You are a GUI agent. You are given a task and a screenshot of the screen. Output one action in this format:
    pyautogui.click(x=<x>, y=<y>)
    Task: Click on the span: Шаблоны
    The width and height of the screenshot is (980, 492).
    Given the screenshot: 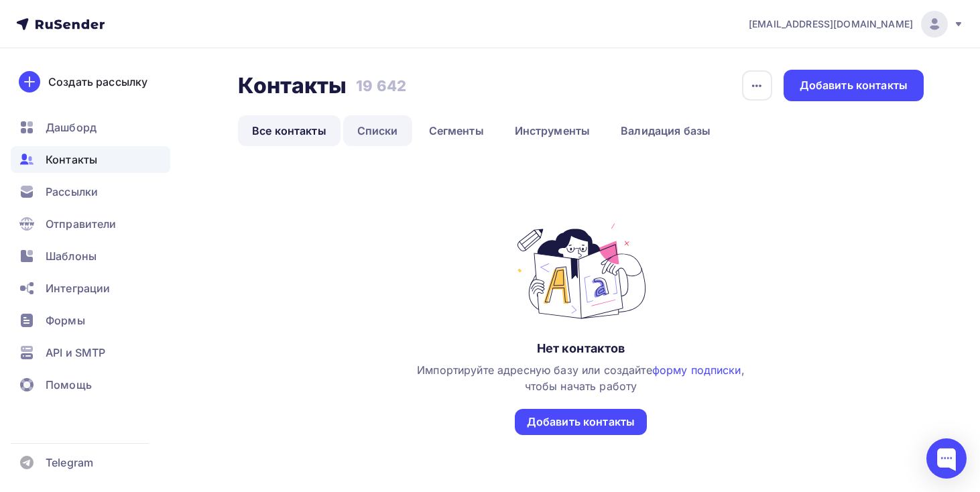 What is the action you would take?
    pyautogui.click(x=71, y=256)
    